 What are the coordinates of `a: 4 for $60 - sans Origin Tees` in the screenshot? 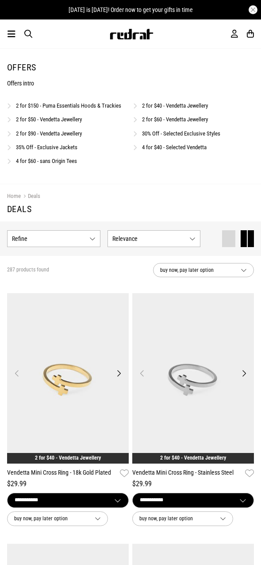 It's located at (46, 161).